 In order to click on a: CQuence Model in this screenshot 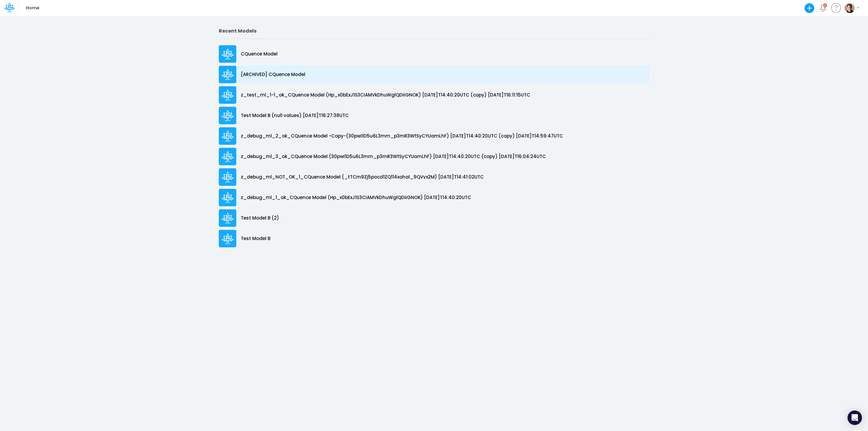, I will do `click(434, 54)`.